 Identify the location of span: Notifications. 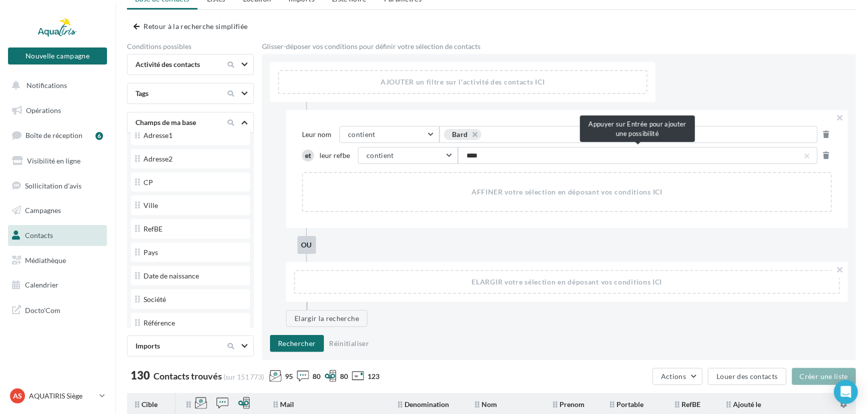
(46, 85).